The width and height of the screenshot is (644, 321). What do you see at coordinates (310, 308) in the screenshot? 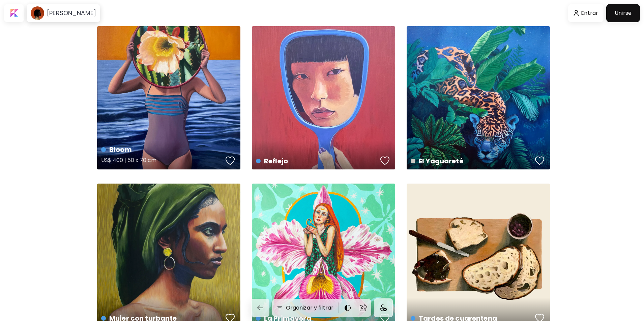
I see `h6: Organizar y filtrar` at bounding box center [310, 308].